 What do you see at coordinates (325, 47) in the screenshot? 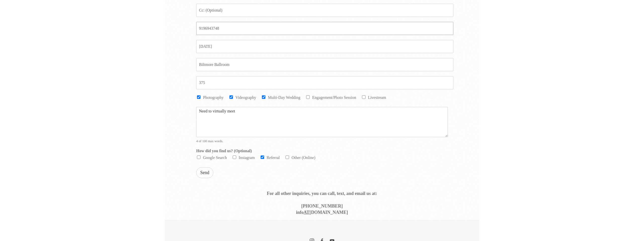
I see `input: Wedding Dates` at bounding box center [325, 47].